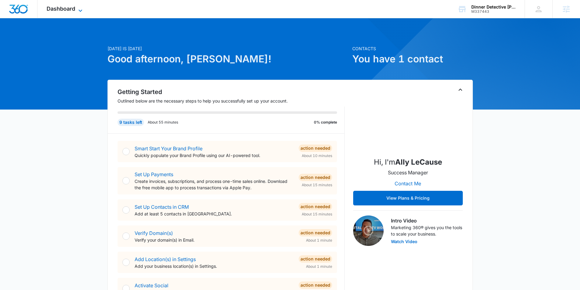 This screenshot has height=290, width=580. What do you see at coordinates (151, 286) in the screenshot?
I see `a: Activate Social` at bounding box center [151, 286].